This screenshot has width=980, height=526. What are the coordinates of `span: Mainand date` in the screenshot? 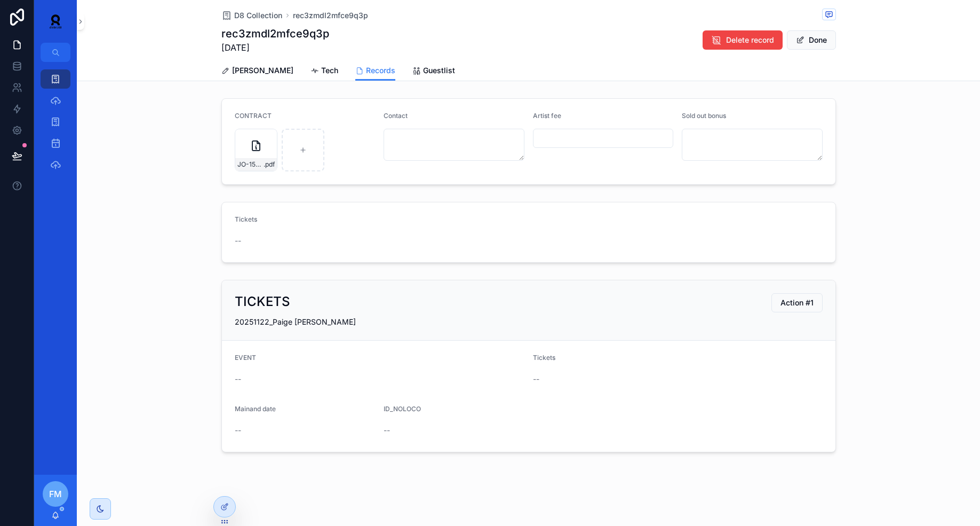 It's located at (255, 409).